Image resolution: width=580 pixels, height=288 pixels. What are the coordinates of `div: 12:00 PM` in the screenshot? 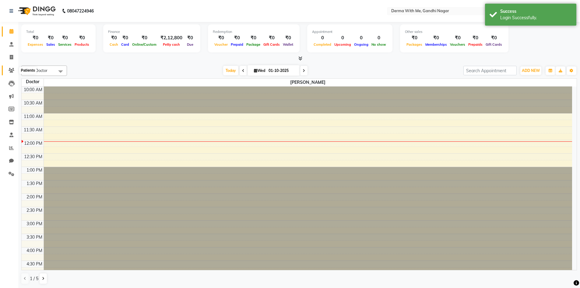 It's located at (33, 143).